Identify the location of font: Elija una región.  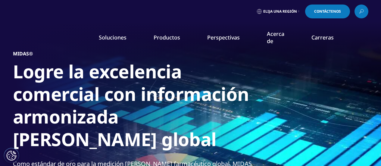
(280, 11).